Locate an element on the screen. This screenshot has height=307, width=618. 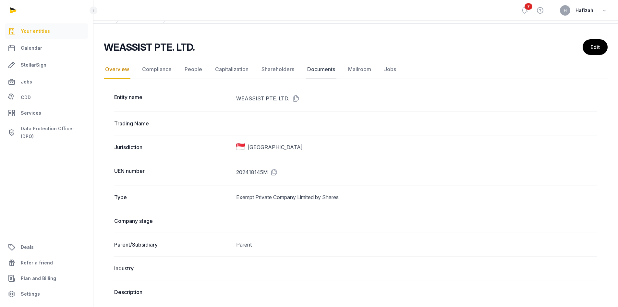
nav: Tabs is located at coordinates (356, 69).